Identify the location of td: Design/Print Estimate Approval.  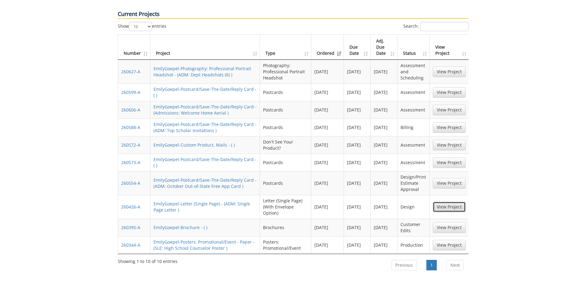
(414, 183).